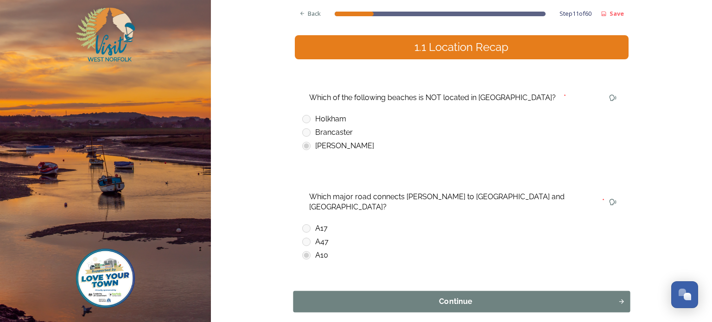  I want to click on div: A17, so click(321, 229).